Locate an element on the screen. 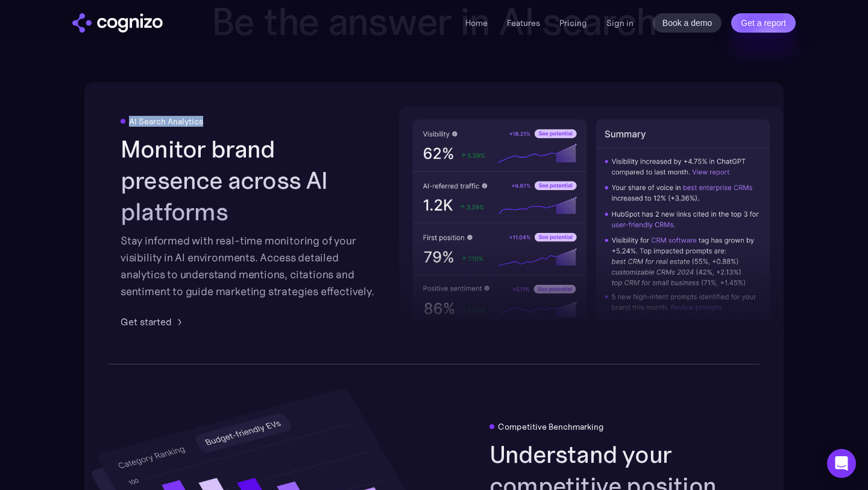 This screenshot has width=868, height=490. a: home is located at coordinates (118, 23).